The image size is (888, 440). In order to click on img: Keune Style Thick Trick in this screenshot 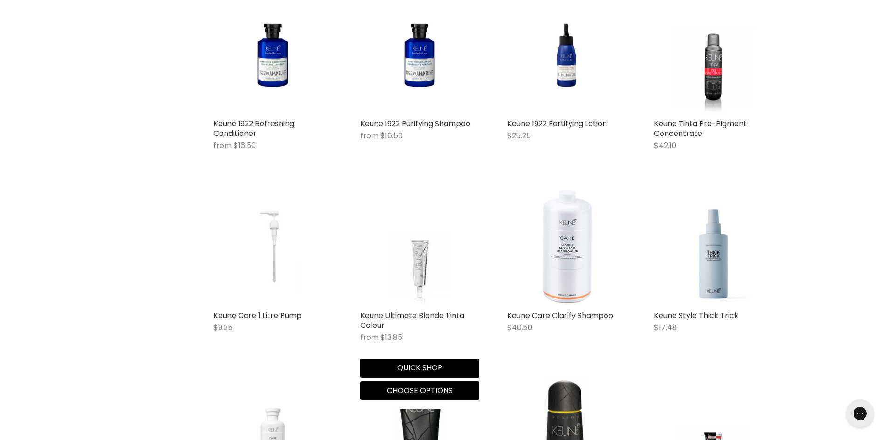, I will do `click(713, 246)`.